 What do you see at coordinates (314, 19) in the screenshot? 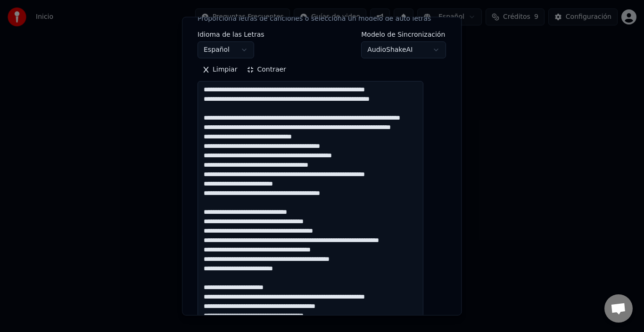
I see `p: Proporciona letras de canciones o selecciona un modelo de auto letras` at bounding box center [314, 19].